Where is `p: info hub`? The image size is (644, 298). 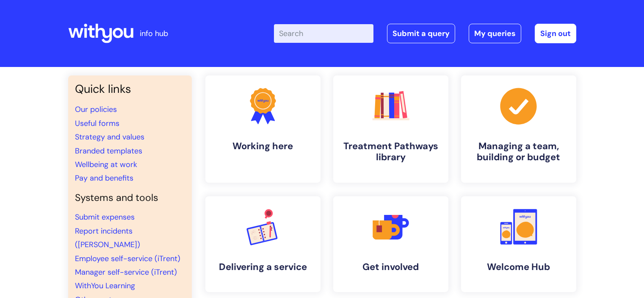
p: info hub is located at coordinates (153, 33).